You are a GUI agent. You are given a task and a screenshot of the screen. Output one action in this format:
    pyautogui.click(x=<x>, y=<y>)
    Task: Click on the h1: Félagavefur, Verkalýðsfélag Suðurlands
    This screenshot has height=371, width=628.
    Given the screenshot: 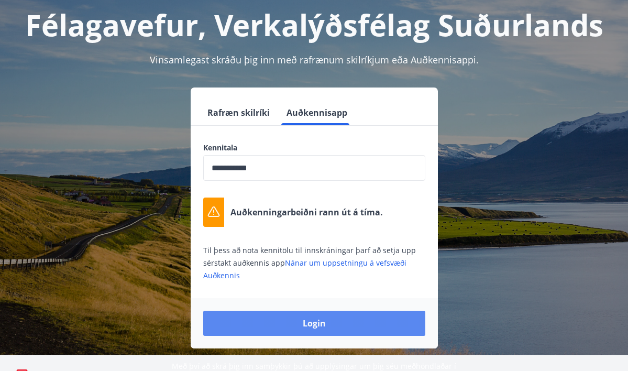 What is the action you would take?
    pyautogui.click(x=314, y=25)
    